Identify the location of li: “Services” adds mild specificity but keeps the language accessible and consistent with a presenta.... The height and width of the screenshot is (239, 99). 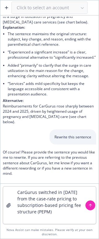
(52, 88).